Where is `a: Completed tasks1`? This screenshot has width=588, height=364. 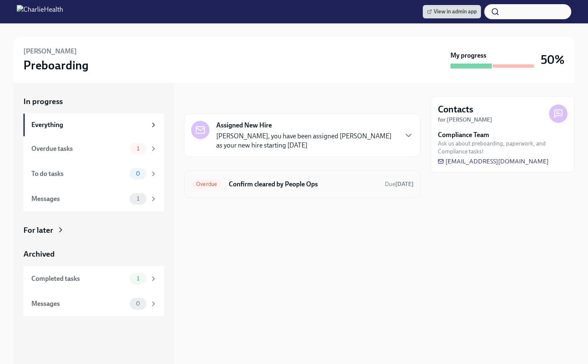 a: Completed tasks1 is located at coordinates (94, 279).